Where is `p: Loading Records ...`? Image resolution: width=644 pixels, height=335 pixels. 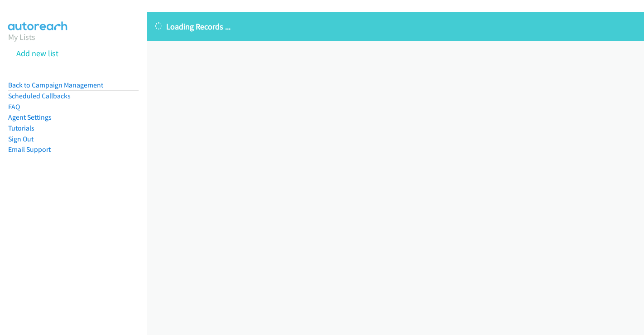
p: Loading Records ... is located at coordinates (396, 26).